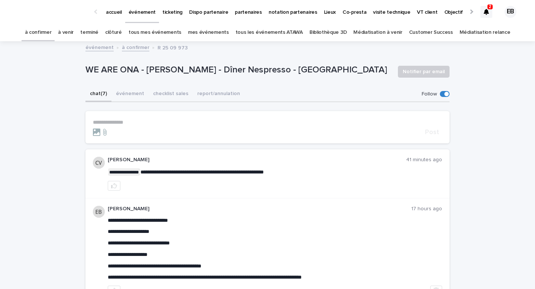  I want to click on button: chat (7), so click(99, 94).